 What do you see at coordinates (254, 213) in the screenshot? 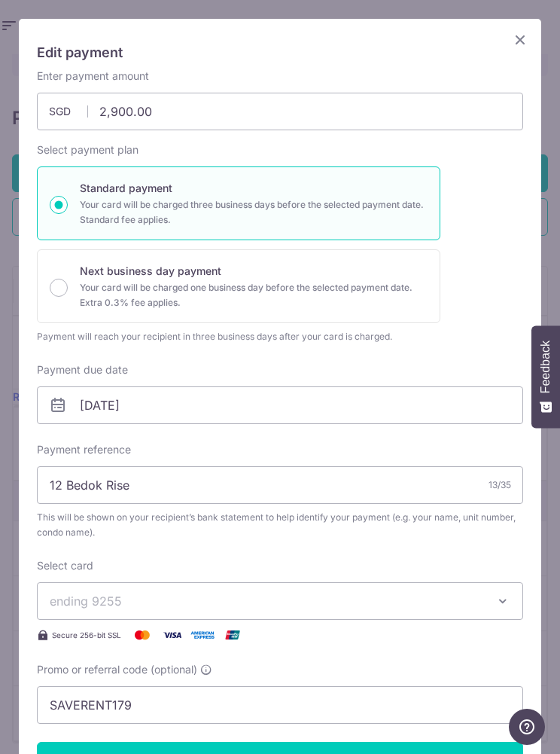
I see `p: Your card will be charged three business days before the selected payment date. Standard fee appl...` at bounding box center [254, 213].